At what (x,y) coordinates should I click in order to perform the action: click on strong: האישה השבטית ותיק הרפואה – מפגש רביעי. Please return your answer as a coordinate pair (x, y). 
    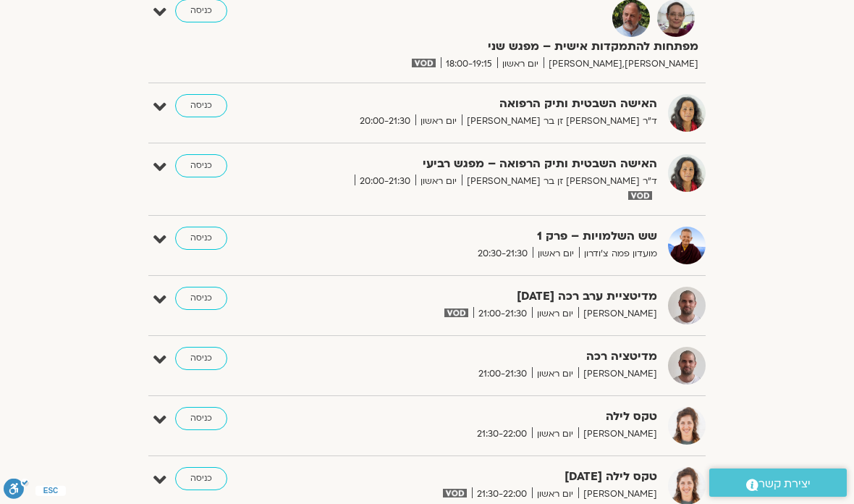
    Looking at the image, I should click on (502, 164).